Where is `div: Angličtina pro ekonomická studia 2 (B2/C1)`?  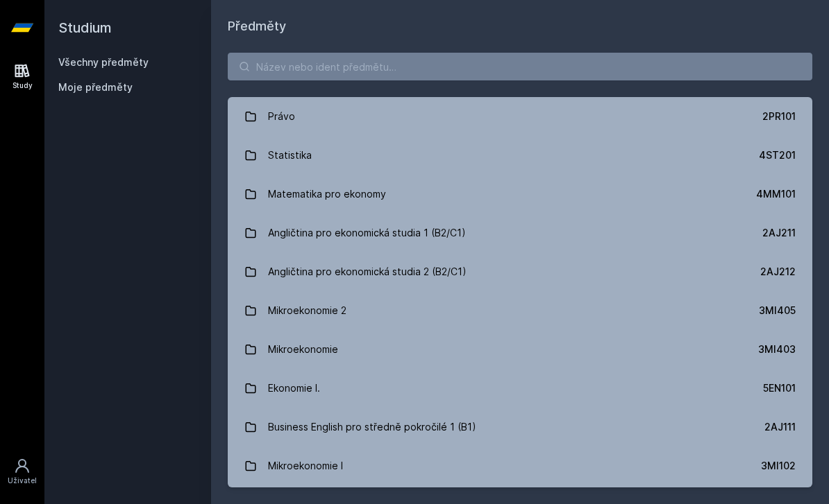 div: Angličtina pro ekonomická studia 2 (B2/C1) is located at coordinates (367, 272).